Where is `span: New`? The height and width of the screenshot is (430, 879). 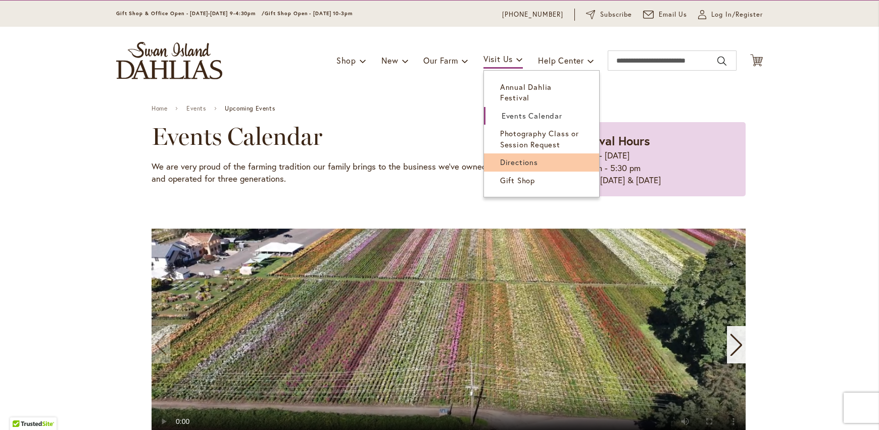 span: New is located at coordinates (389, 60).